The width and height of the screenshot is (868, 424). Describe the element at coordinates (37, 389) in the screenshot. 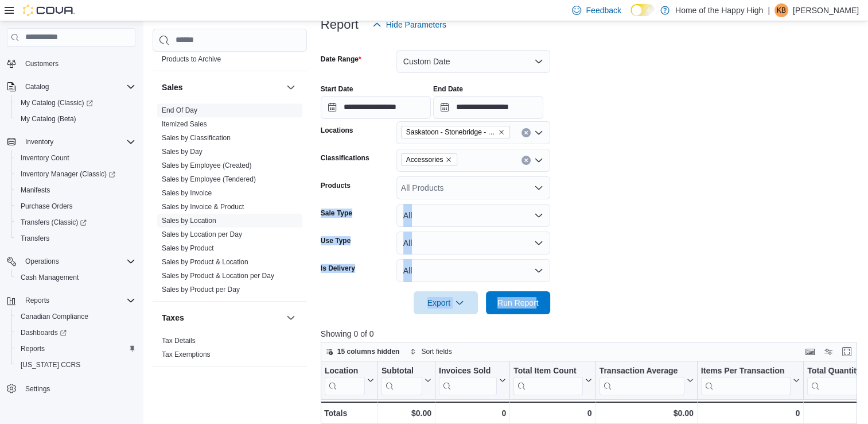

I see `a: Settings` at that location.